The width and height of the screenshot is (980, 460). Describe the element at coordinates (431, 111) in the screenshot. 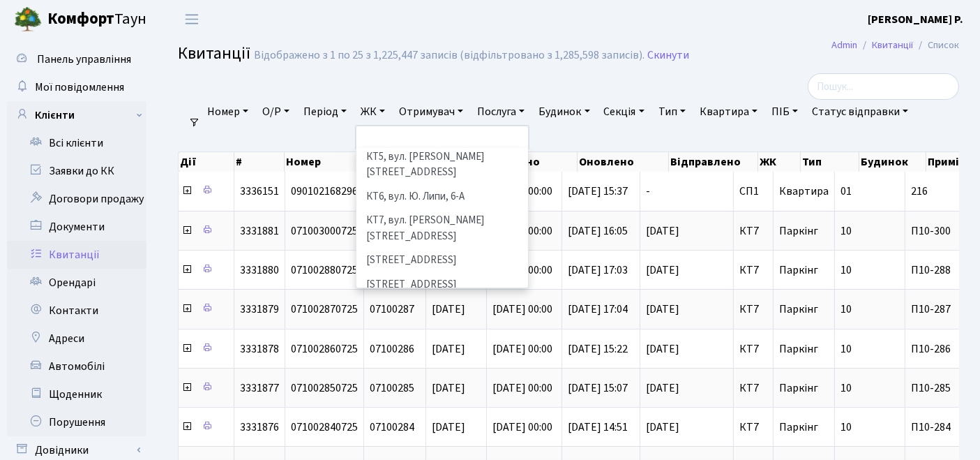

I see `a: Отримувач` at that location.